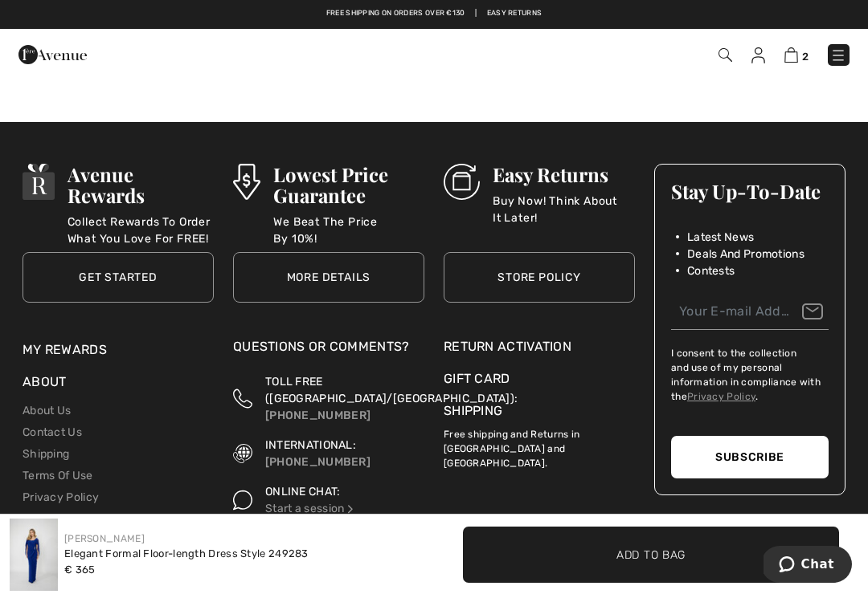  What do you see at coordinates (52, 432) in the screenshot?
I see `a: Contact Us` at bounding box center [52, 432].